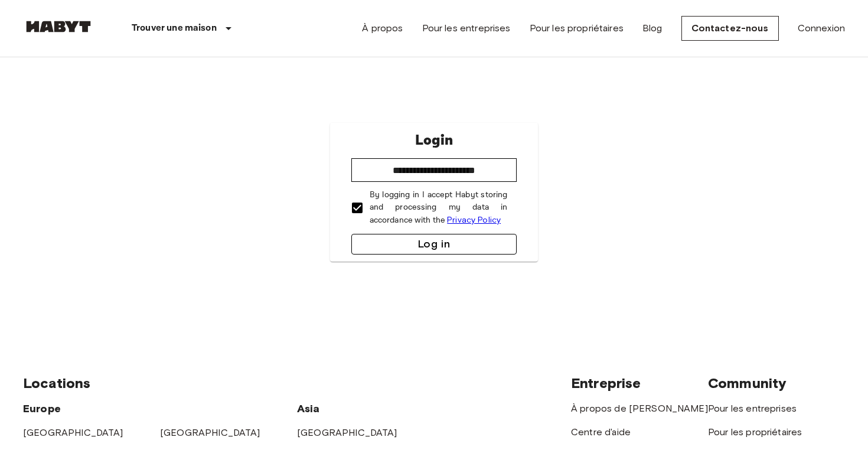 The width and height of the screenshot is (868, 450). What do you see at coordinates (821, 29) in the screenshot?
I see `a: Connexion` at bounding box center [821, 29].